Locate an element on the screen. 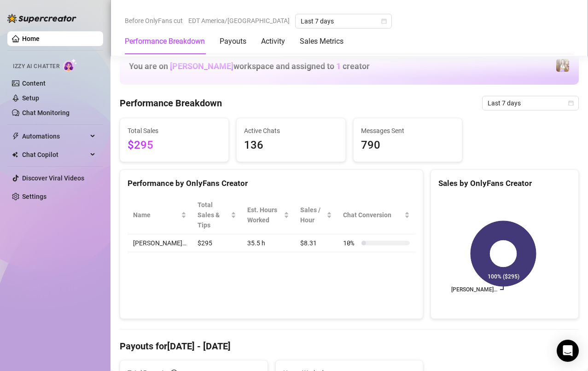 The width and height of the screenshot is (588, 371). td: $295 is located at coordinates (217, 243).